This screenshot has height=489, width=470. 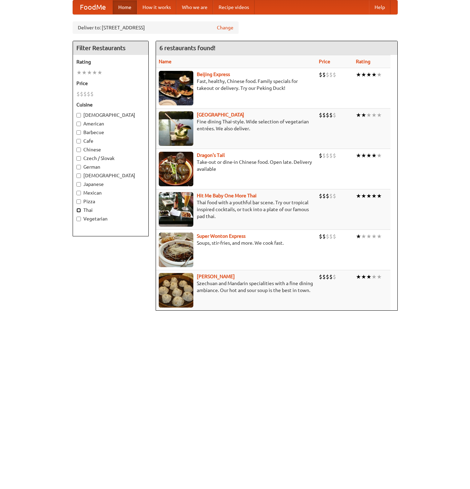 What do you see at coordinates (324, 62) in the screenshot?
I see `a: Price` at bounding box center [324, 62].